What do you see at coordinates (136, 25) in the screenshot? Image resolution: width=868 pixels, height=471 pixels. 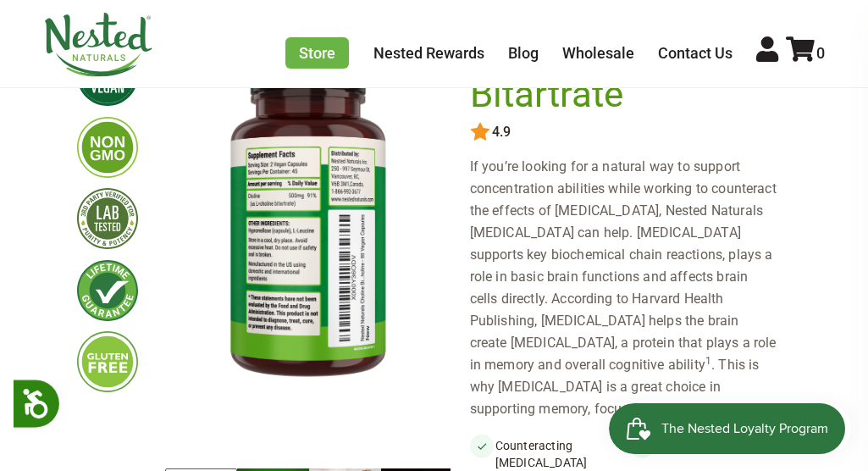 I see `span: The Nested Loyalty Program` at bounding box center [136, 25].